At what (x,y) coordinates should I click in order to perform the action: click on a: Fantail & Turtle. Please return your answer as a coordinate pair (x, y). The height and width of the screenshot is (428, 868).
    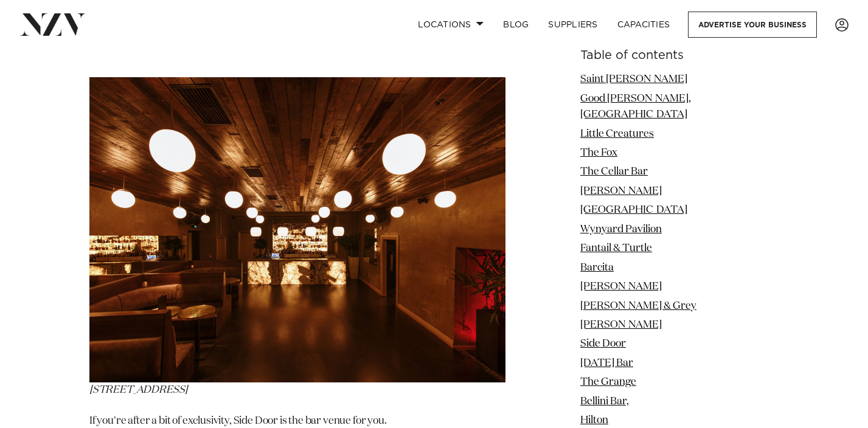
    Looking at the image, I should click on (616, 248).